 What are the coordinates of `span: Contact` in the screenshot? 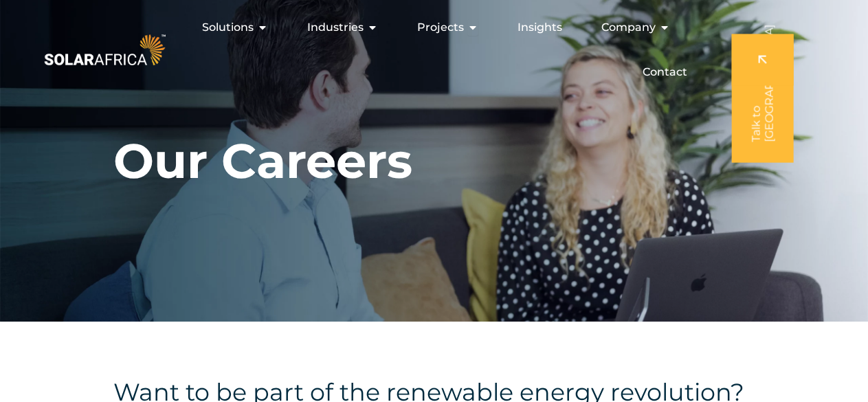 It's located at (665, 72).